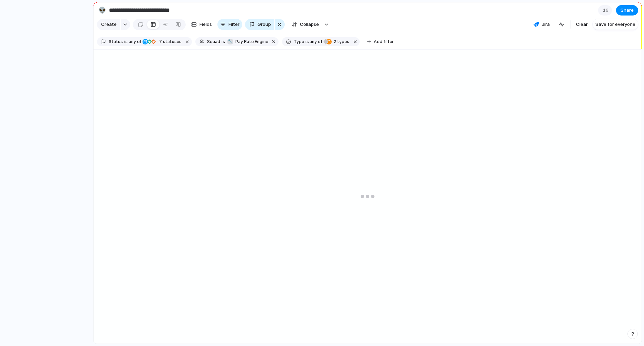  I want to click on span: statuses, so click(169, 42).